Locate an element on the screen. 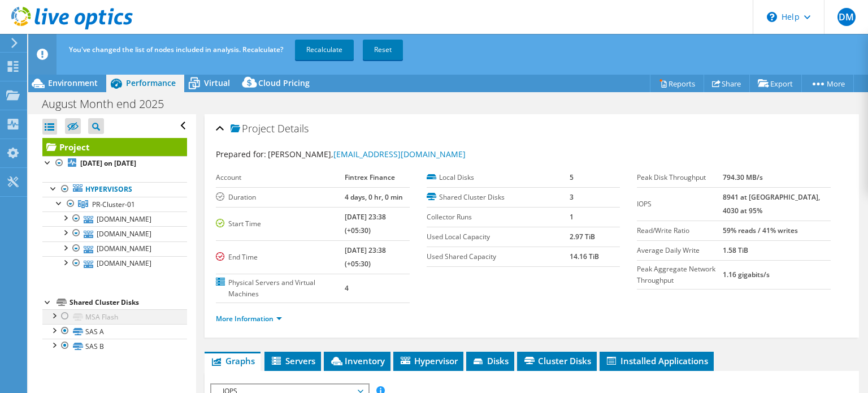  b: 1 is located at coordinates (571, 216).